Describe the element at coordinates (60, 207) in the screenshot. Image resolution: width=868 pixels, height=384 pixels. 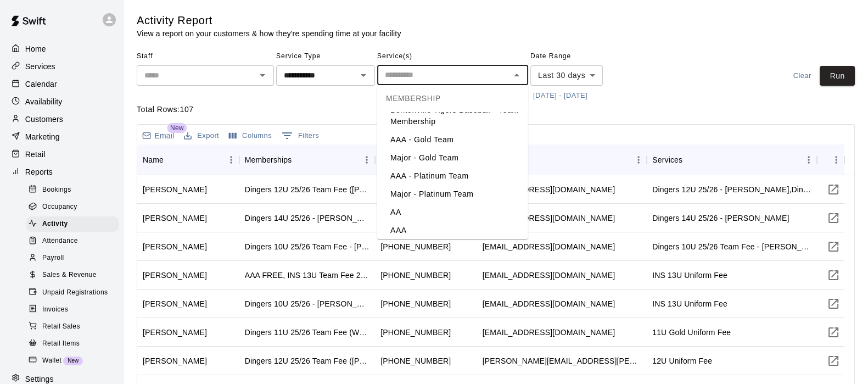
I see `span: Occupancy` at that location.